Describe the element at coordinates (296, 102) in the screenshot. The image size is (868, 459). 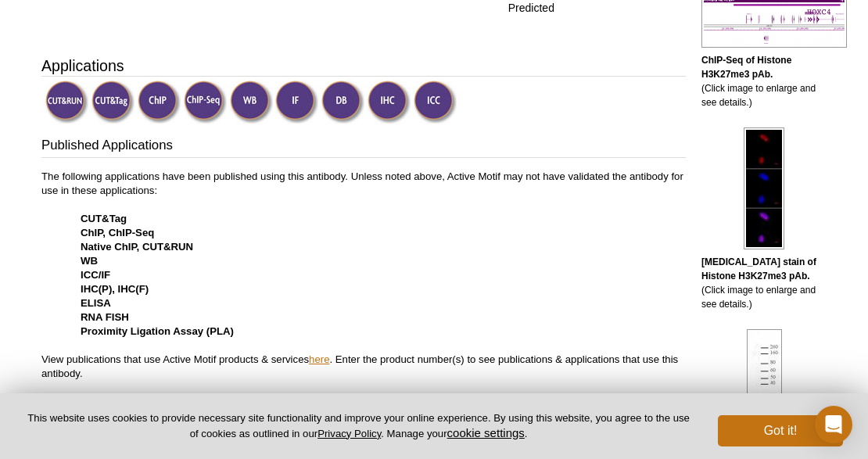
I see `img: Immunofluorescence Validated` at that location.